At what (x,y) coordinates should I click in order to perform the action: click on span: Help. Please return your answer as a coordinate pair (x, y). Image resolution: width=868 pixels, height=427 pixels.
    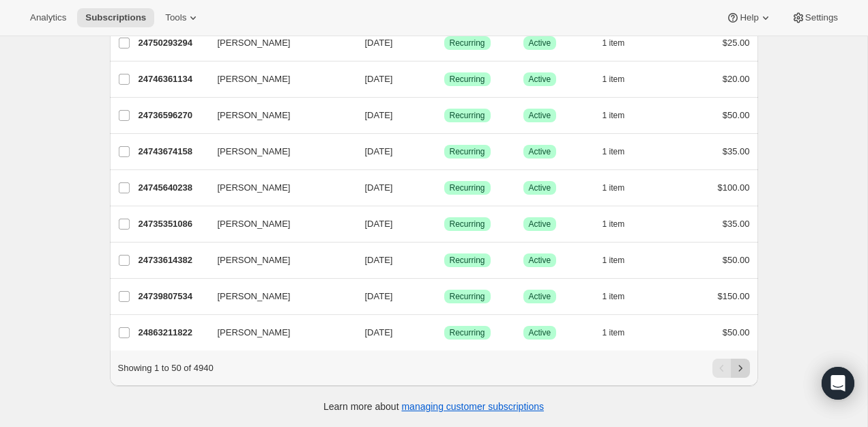
    Looking at the image, I should click on (749, 18).